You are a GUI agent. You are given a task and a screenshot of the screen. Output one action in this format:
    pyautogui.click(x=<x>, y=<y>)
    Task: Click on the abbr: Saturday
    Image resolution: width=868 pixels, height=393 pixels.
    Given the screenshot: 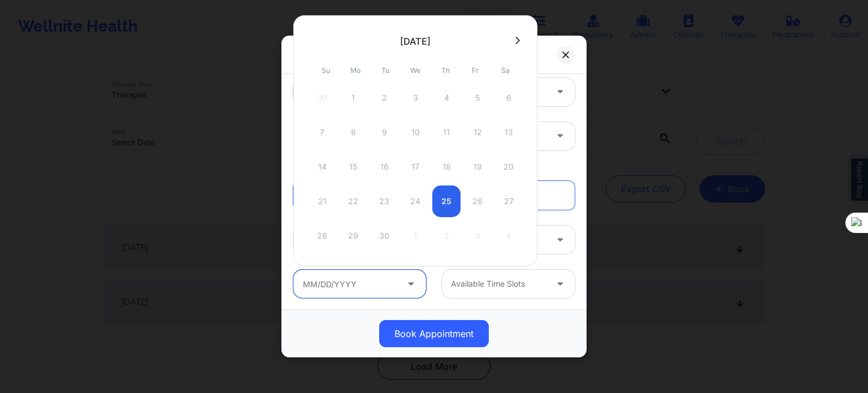 What is the action you would take?
    pyautogui.click(x=505, y=70)
    